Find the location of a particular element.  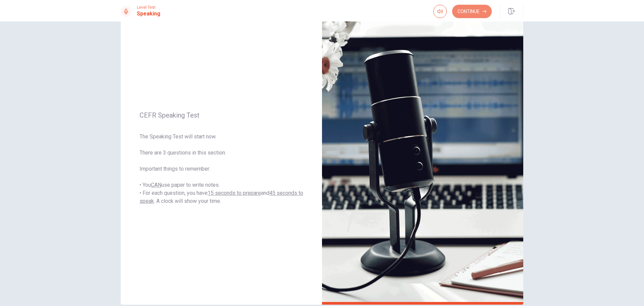

button: Continue is located at coordinates (472, 12).